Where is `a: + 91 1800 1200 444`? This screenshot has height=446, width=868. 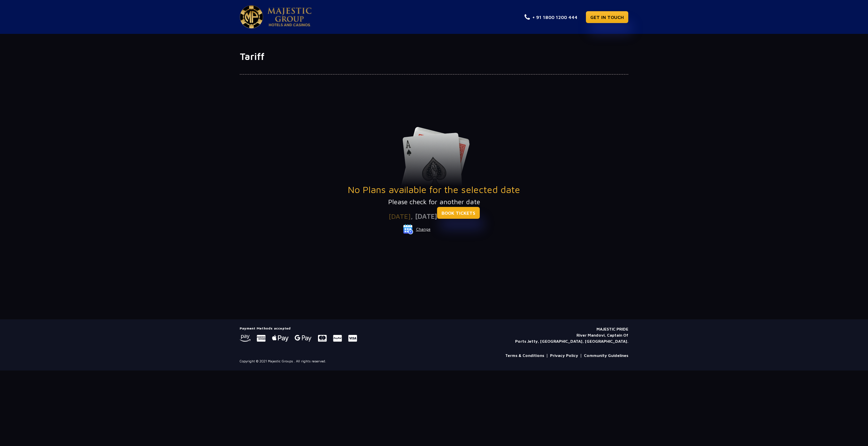 a: + 91 1800 1200 444 is located at coordinates (551, 17).